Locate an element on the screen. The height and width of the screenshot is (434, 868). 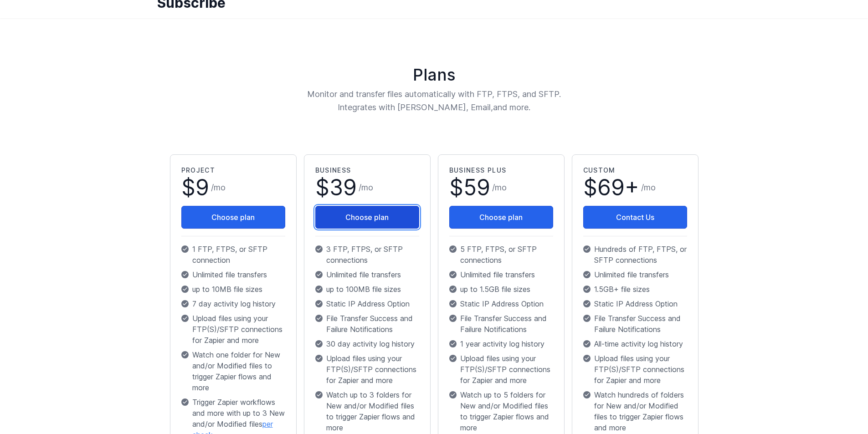
p: 3 FTP, FTPS, or SFTP connections is located at coordinates (367, 254).